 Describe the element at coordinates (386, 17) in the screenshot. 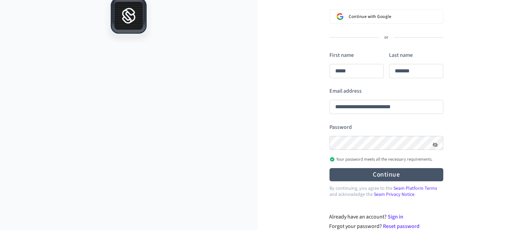

I see `button: Sign in with GoogleContinue with Google` at that location.